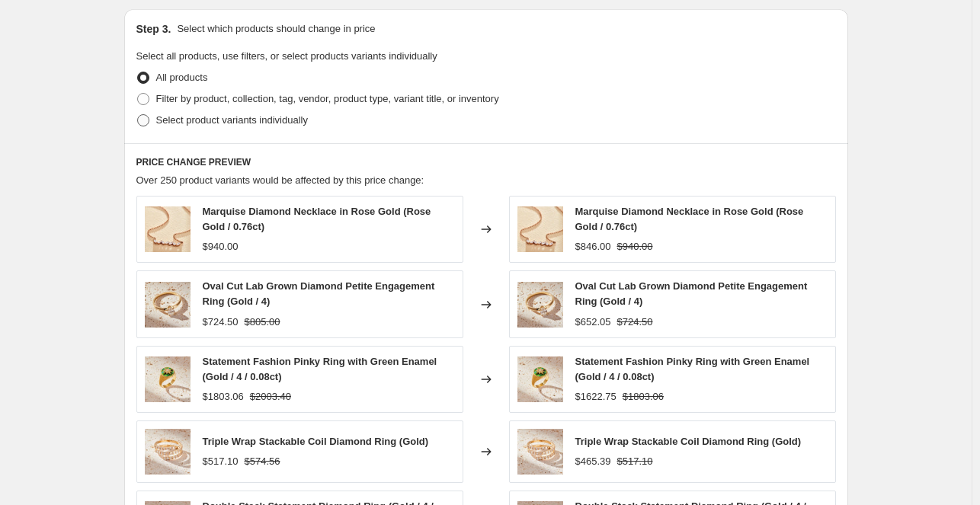  Describe the element at coordinates (593, 247) in the screenshot. I see `div: $846.00` at that location.